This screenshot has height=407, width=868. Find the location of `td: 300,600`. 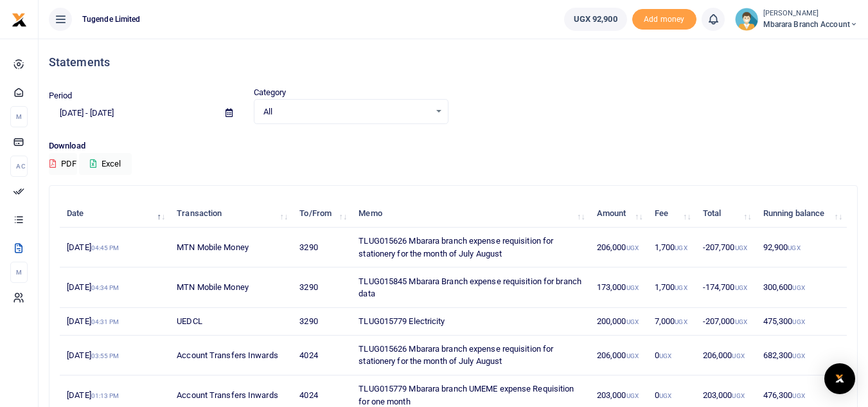

td: 300,600 is located at coordinates (801, 287).